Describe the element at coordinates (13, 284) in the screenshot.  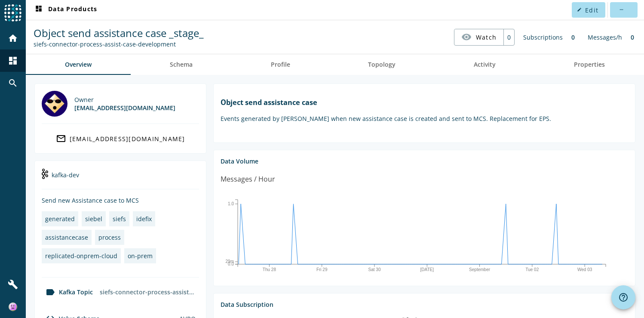
I see `mat-icon: build` at that location.